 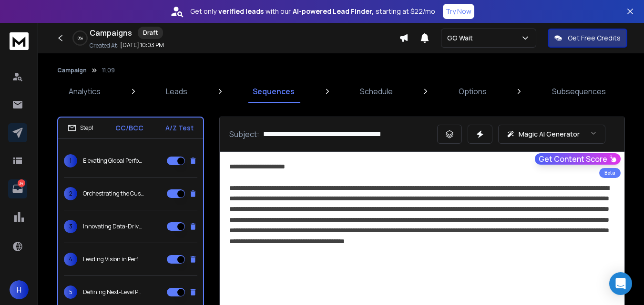 What do you see at coordinates (17, 189) in the screenshot?
I see `a: 34` at bounding box center [17, 189].